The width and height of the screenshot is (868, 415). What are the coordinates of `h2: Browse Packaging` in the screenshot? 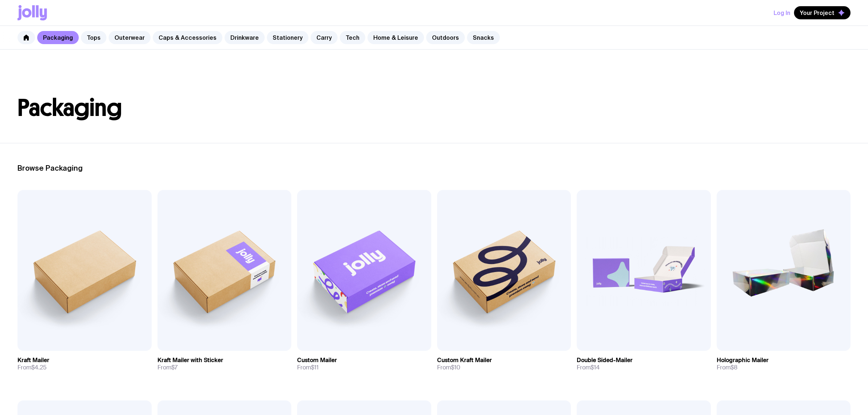 It's located at (434, 168).